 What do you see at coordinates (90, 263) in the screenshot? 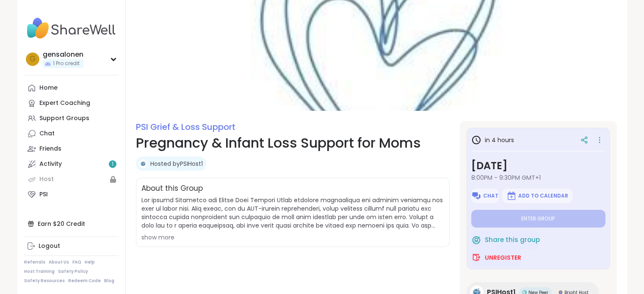
I see `a: Help` at bounding box center [90, 263].